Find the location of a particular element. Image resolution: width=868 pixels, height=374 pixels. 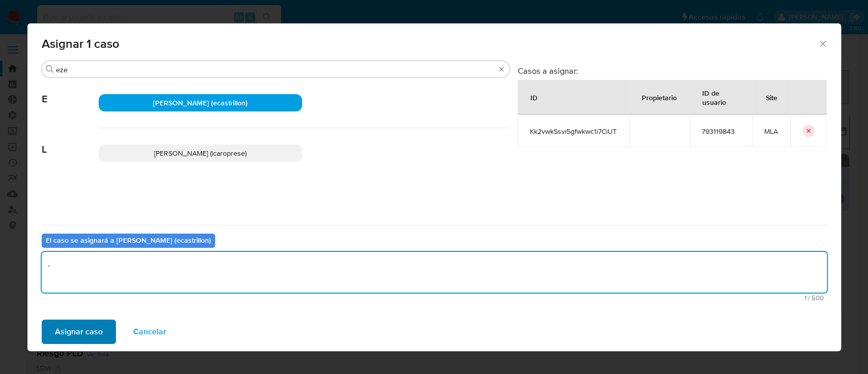

div: ID is located at coordinates (534, 97).